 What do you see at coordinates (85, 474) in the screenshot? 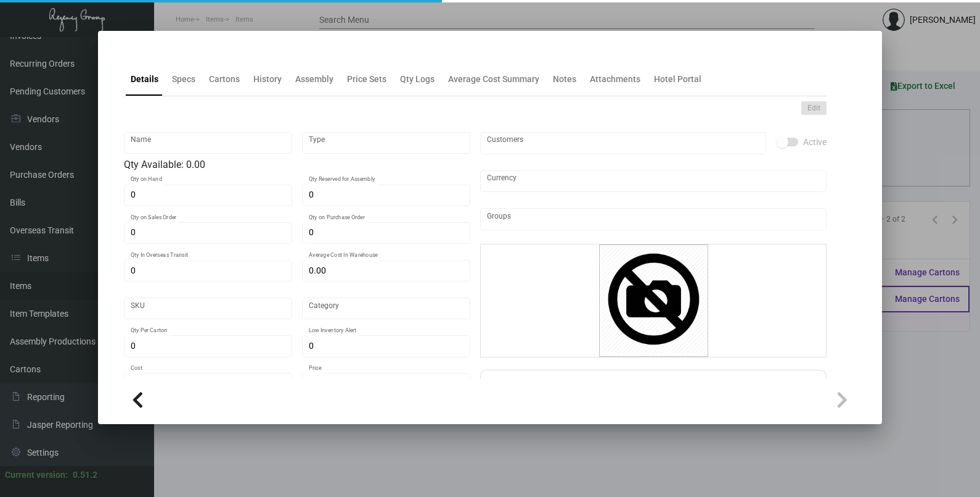
I see `div: 0.51.2` at bounding box center [85, 474].